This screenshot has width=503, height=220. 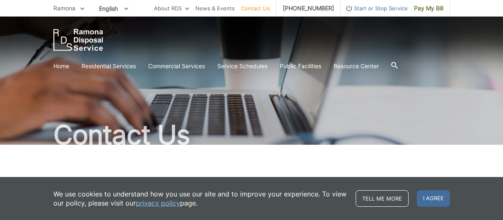 I want to click on a: Home, so click(x=61, y=66).